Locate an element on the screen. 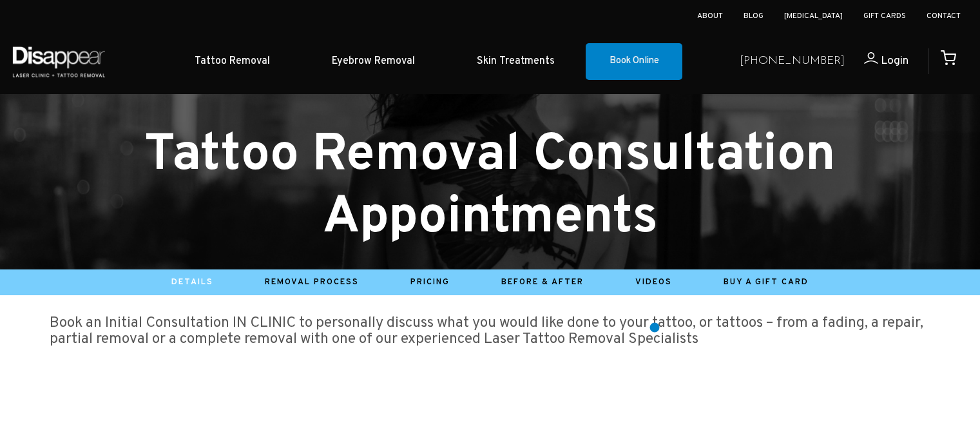 The height and width of the screenshot is (448, 980). a: Book Online is located at coordinates (634, 61).